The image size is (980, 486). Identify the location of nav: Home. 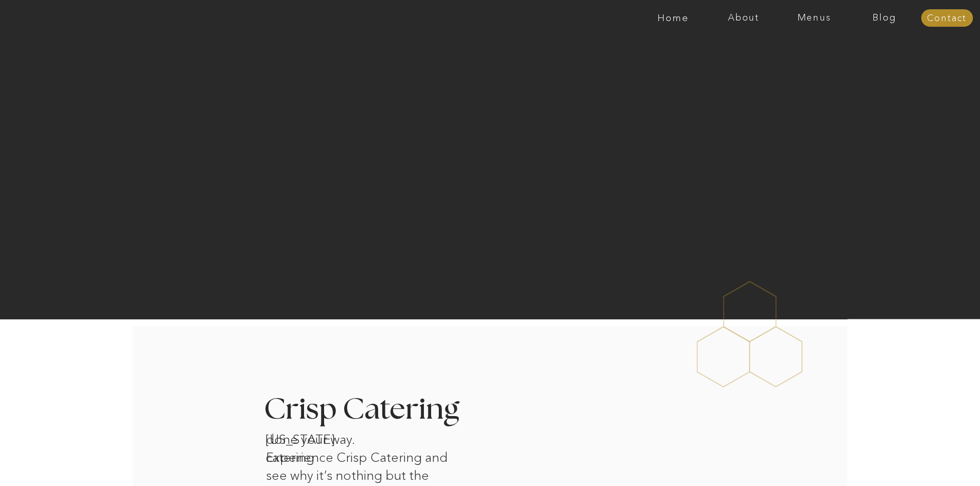
(673, 18).